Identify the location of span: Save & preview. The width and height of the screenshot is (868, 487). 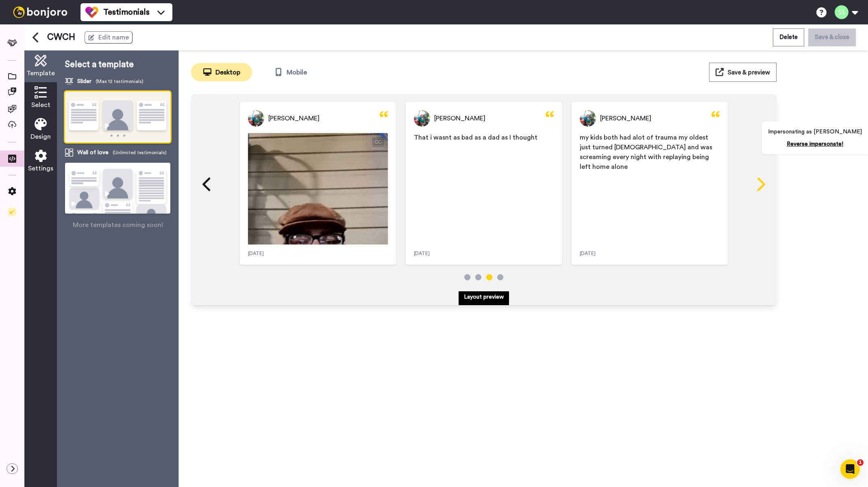
(749, 72).